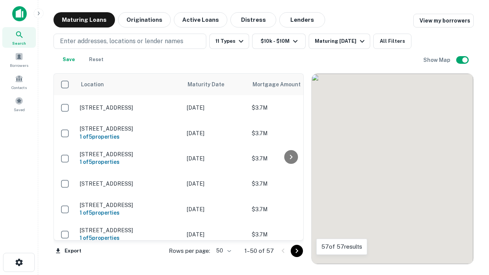 The height and width of the screenshot is (275, 489). Describe the element at coordinates (470, 208) in the screenshot. I see `div: Chat Widget` at that location.